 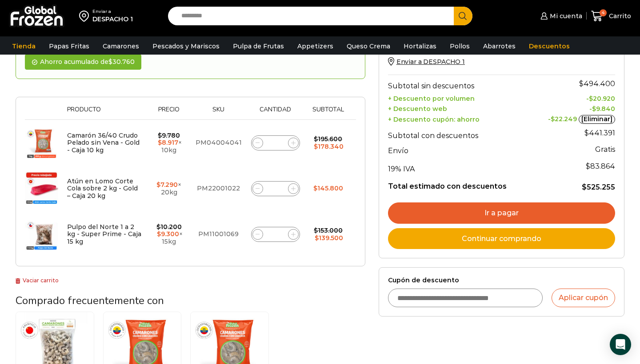 I want to click on a: Camarón 36/40 Crudo Pelado sin Vena - Gold - Caja 10 kg, so click(x=103, y=143).